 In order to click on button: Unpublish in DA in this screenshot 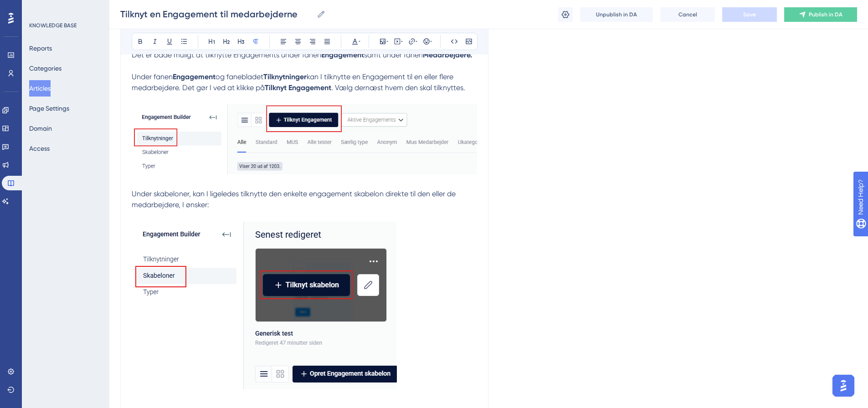, I will do `click(616, 14)`.